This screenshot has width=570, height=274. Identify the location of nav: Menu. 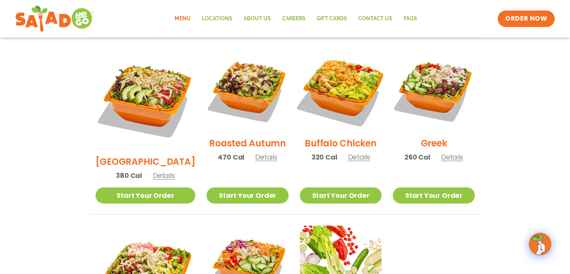
(296, 19).